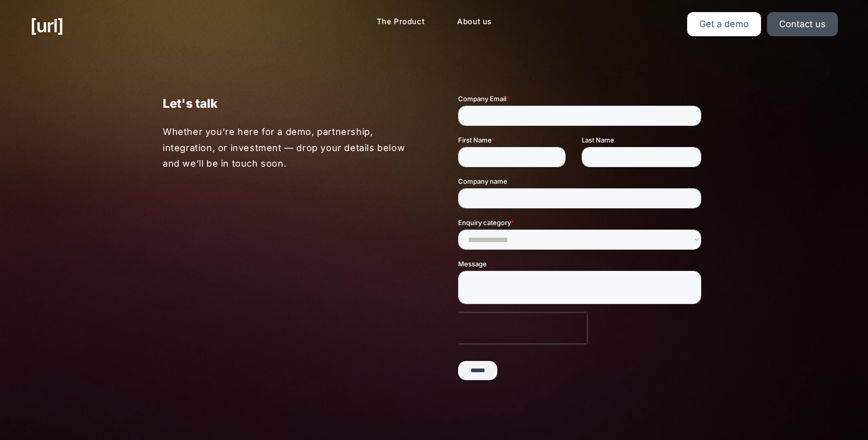  Describe the element at coordinates (474, 22) in the screenshot. I see `a: About us` at that location.